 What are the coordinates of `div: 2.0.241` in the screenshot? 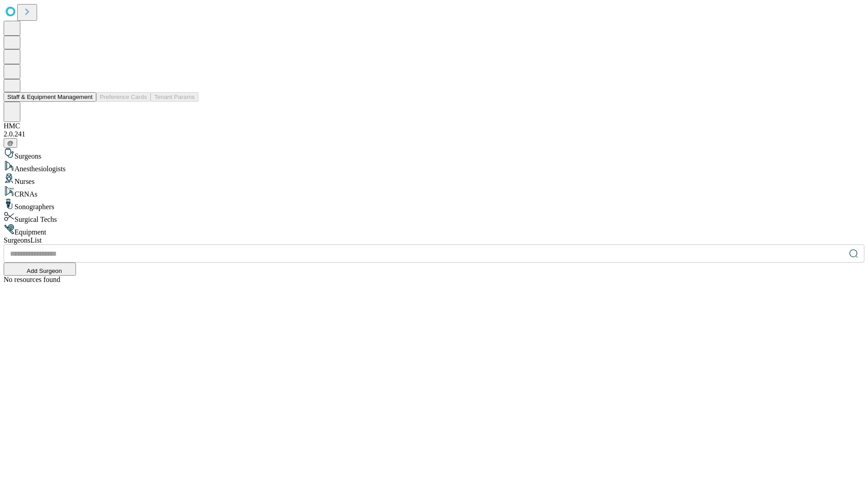 It's located at (434, 134).